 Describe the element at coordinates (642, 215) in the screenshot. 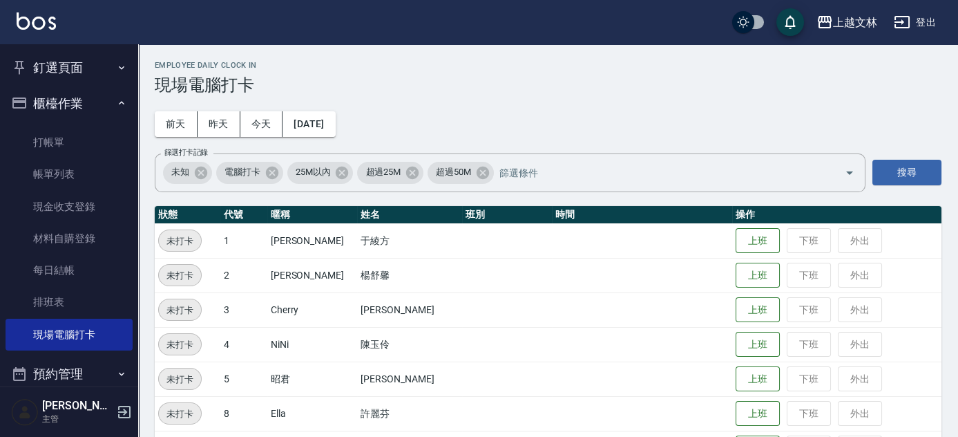

I see `th: 時間` at that location.